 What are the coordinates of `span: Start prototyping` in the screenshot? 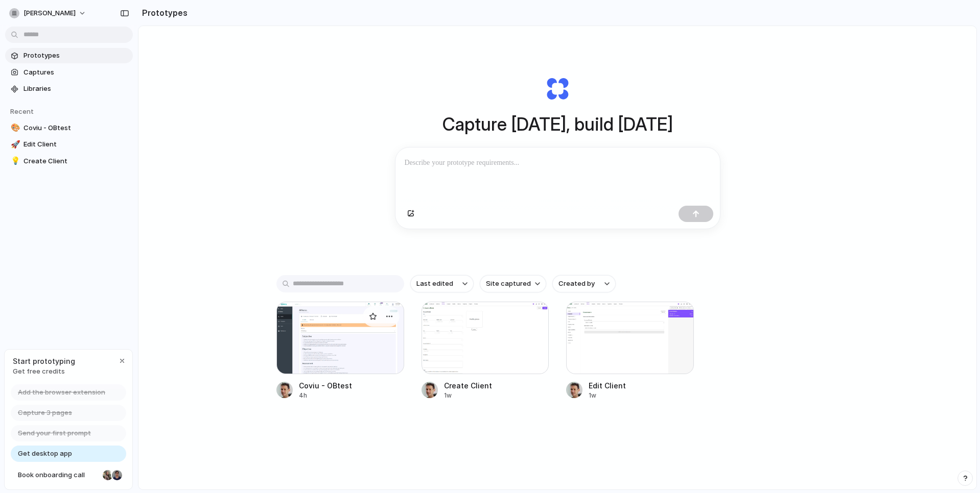 It's located at (44, 361).